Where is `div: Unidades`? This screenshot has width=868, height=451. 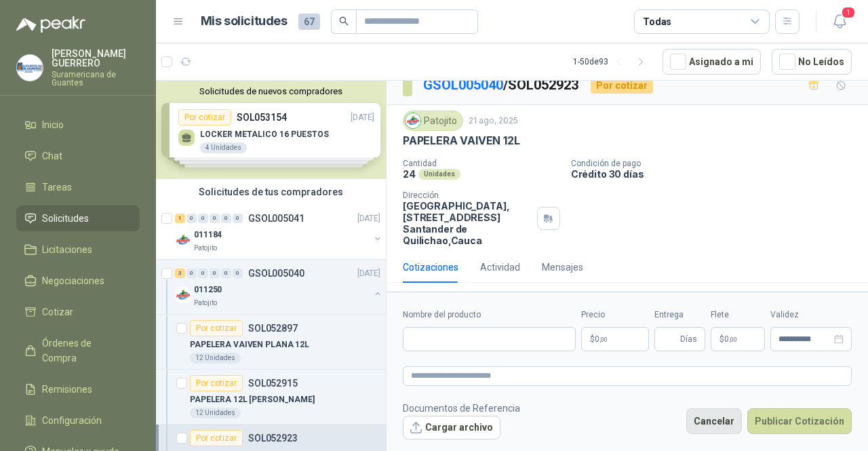
div: Unidades is located at coordinates (440, 174).